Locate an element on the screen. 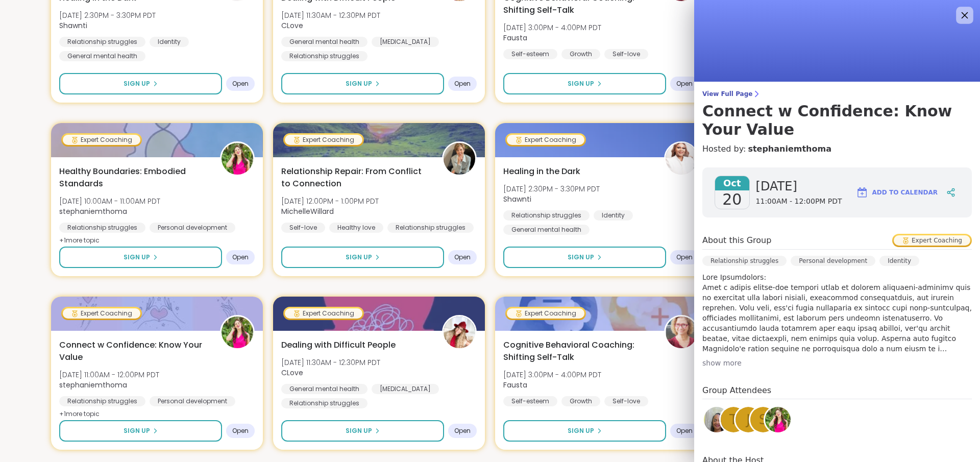 This screenshot has width=980, height=462. h3: Connect w Confidence: Know Your Value is located at coordinates (837, 120).